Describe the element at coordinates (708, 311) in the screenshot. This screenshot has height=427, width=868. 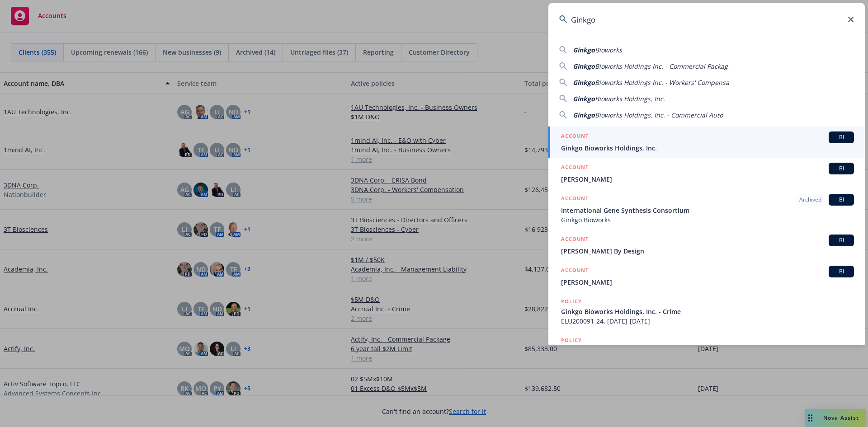
I see `span: Ginkgo Bioworks Holdings, Inc. - Crime` at that location.